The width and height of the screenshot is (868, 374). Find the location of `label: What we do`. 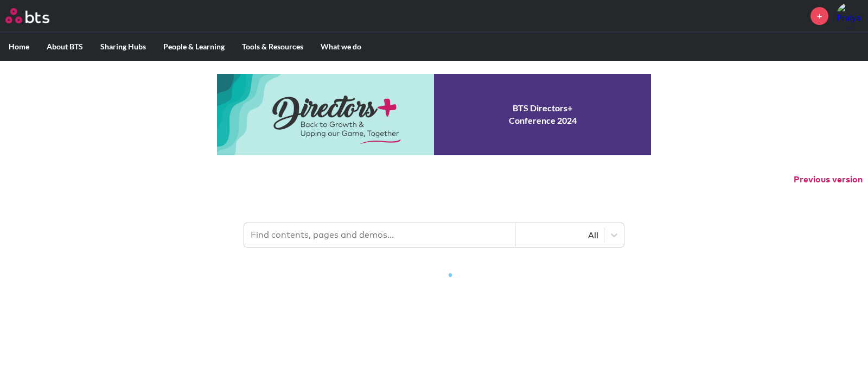

label: What we do is located at coordinates (341, 47).